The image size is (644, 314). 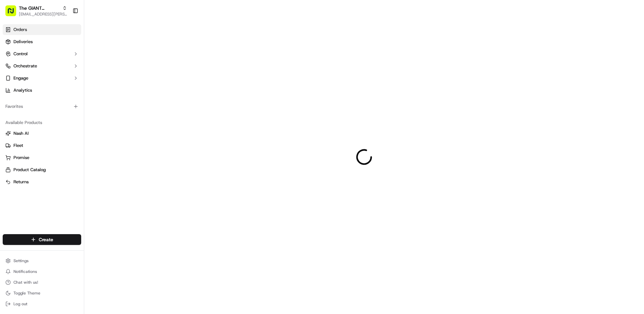 I want to click on span: Product Catalog, so click(x=30, y=169).